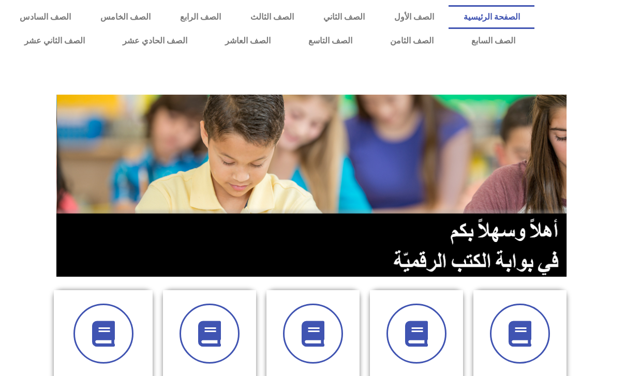 The height and width of the screenshot is (376, 626). Describe the element at coordinates (492, 17) in the screenshot. I see `a: الصفحة الرئيسية` at that location.